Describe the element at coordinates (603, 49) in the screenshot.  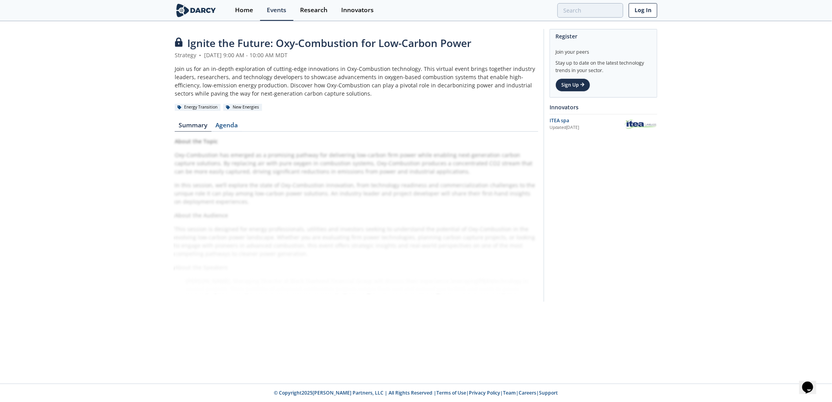
I see `div: Join your peers` at that location.